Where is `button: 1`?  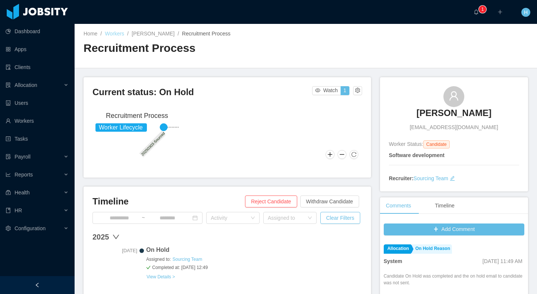 button: 1 is located at coordinates (345, 91).